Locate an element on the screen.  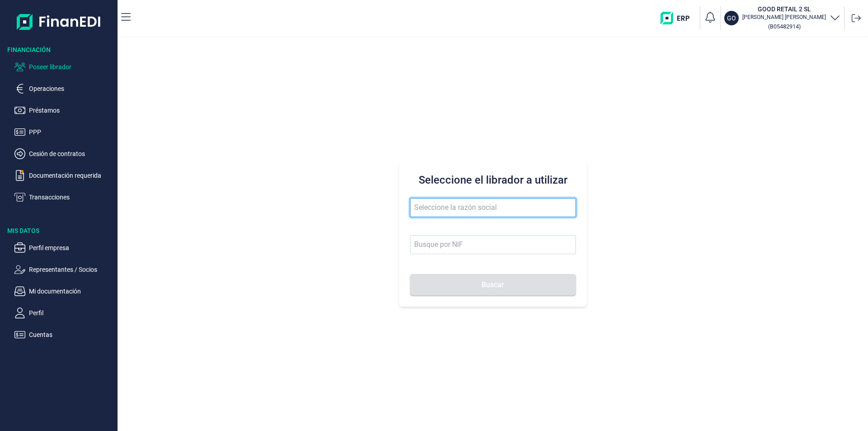
p: Poseer librador is located at coordinates (71, 67).